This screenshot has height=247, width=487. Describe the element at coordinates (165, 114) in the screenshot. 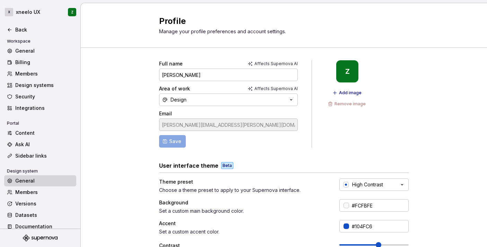

I see `label: Email` at that location.